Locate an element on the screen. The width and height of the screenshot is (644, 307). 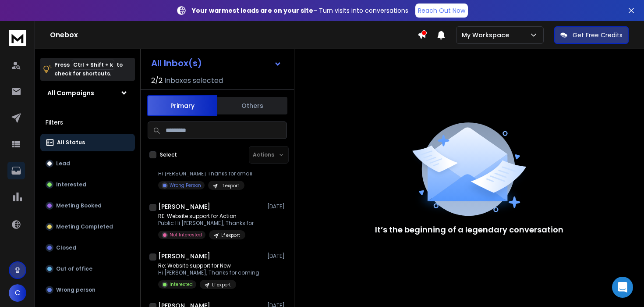
img: logo is located at coordinates (18, 38).